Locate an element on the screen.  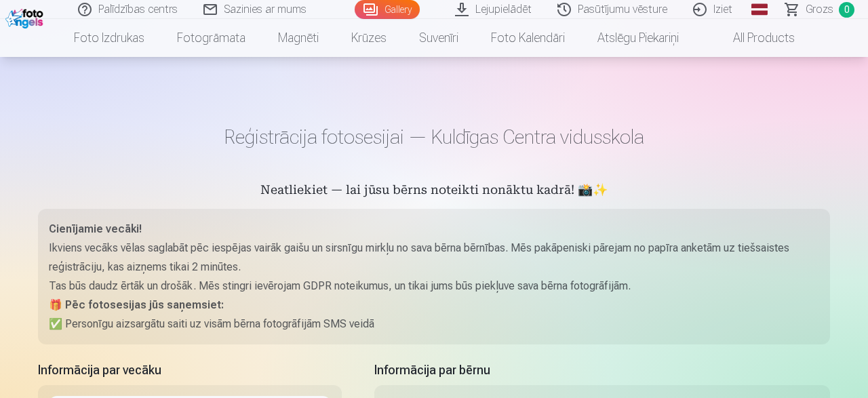
a: All products is located at coordinates (752, 38).